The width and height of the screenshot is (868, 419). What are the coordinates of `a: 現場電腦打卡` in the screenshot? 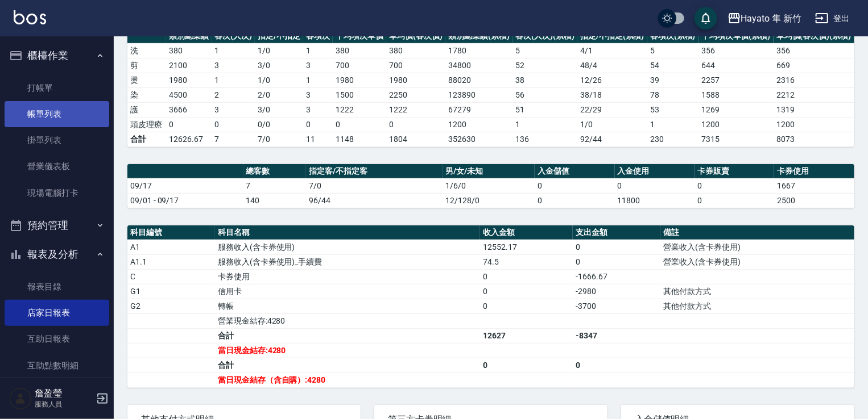 It's located at (57, 193).